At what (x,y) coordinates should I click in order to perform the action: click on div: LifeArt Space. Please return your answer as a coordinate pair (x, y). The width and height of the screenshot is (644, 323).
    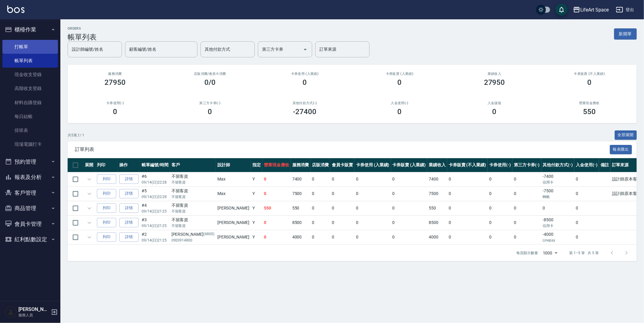
    Looking at the image, I should click on (595, 10).